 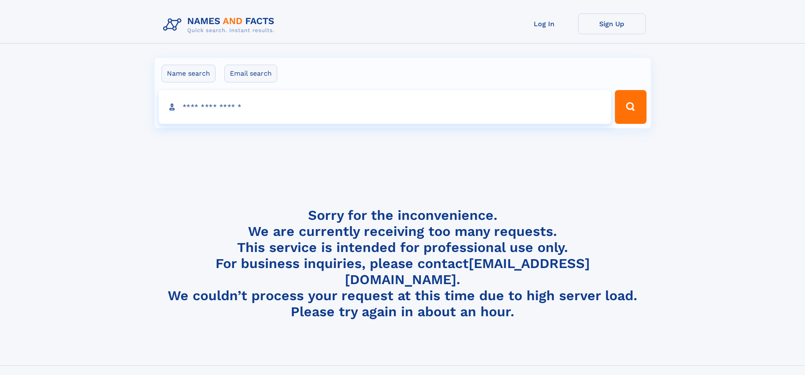 I want to click on a: Sign Up, so click(x=612, y=24).